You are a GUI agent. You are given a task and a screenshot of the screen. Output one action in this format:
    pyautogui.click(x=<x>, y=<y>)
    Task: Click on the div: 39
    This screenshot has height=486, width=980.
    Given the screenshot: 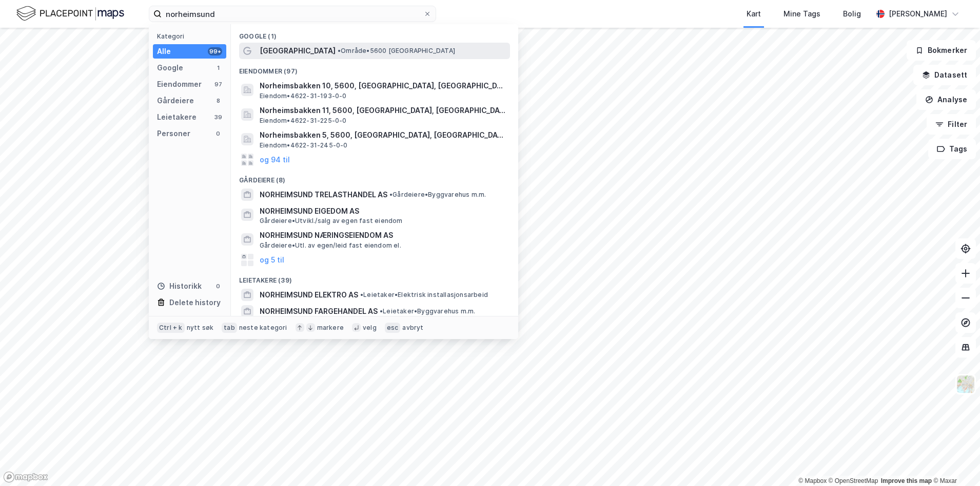 What is the action you would take?
    pyautogui.click(x=218, y=117)
    